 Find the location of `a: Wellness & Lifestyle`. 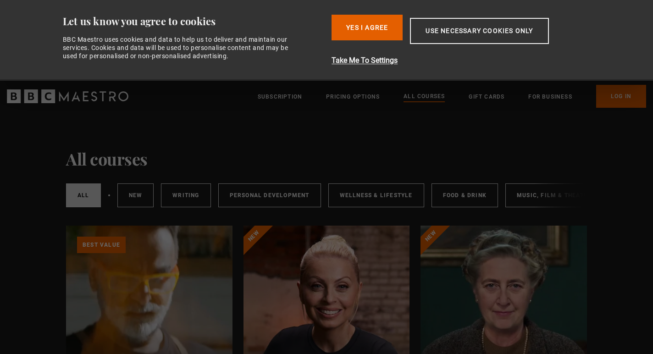

a: Wellness & Lifestyle is located at coordinates (376, 195).